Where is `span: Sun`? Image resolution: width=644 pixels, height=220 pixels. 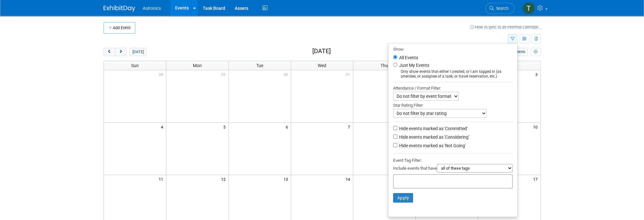 span: Sun is located at coordinates (135, 65).